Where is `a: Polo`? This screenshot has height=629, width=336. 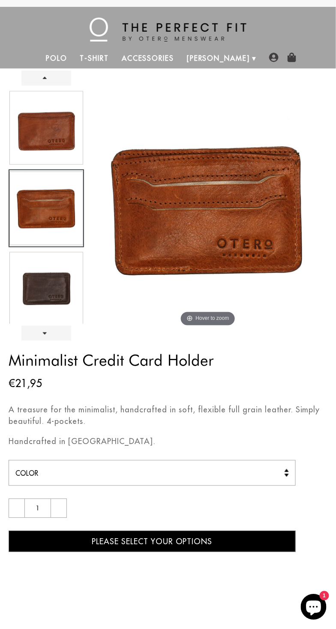
a: Polo is located at coordinates (57, 58).